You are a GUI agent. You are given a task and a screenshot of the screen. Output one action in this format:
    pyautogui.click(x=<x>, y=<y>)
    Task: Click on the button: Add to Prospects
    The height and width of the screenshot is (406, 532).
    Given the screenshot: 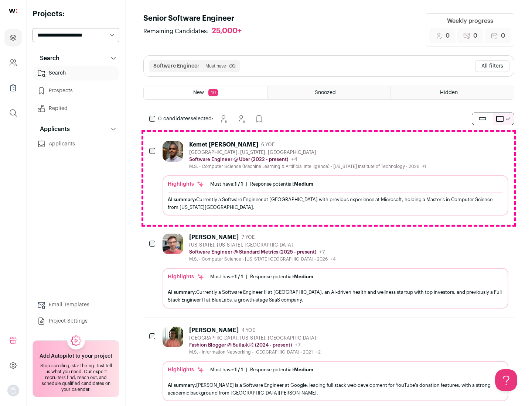 What is the action you would take?
    pyautogui.click(x=259, y=119)
    